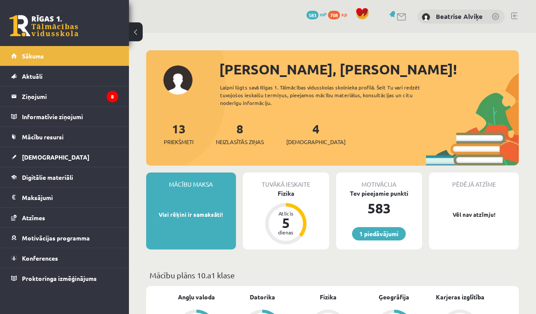 The image size is (536, 314). What do you see at coordinates (64, 177) in the screenshot?
I see `a: Digitālie materiāli` at bounding box center [64, 177].